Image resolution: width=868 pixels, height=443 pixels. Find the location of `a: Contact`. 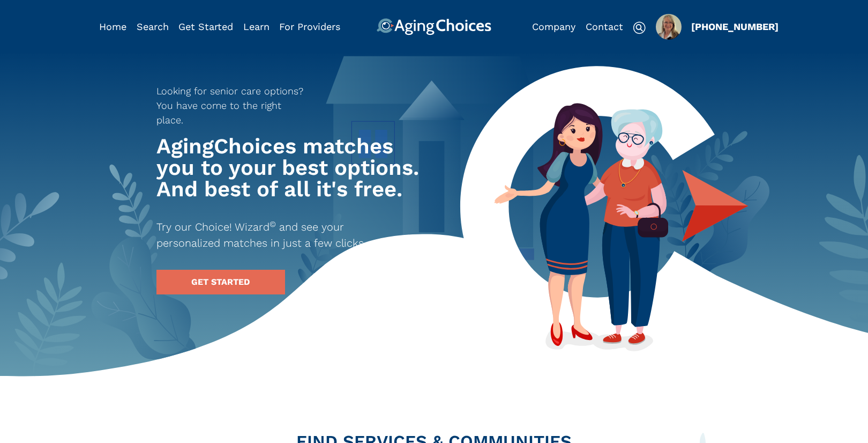

a: Contact is located at coordinates (605, 27).